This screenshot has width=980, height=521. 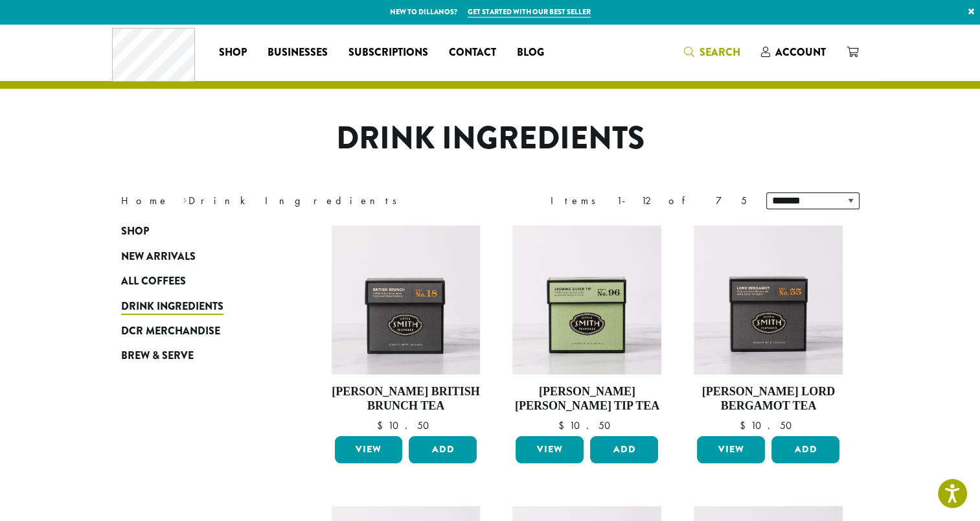 I want to click on a: New Arrivals, so click(x=199, y=256).